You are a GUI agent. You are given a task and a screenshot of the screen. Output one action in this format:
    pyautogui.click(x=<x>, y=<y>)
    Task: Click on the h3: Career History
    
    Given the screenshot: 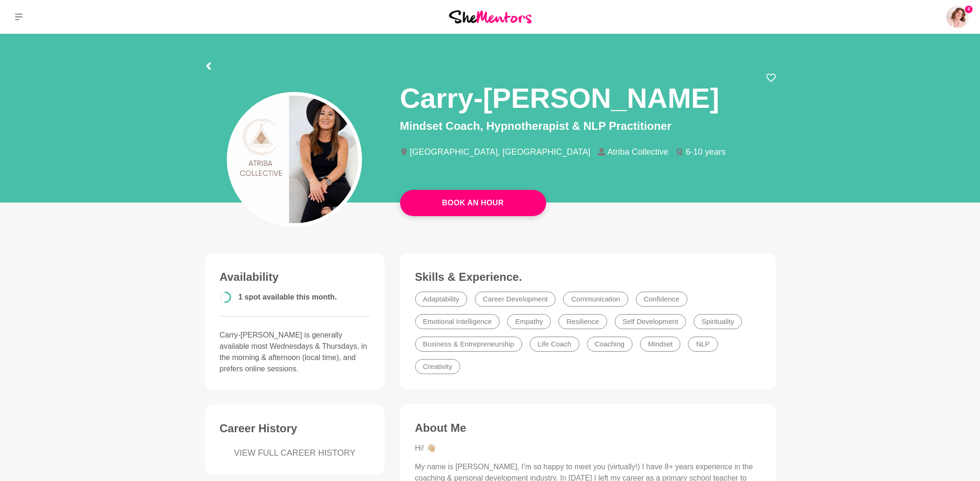 What is the action you would take?
    pyautogui.click(x=295, y=429)
    